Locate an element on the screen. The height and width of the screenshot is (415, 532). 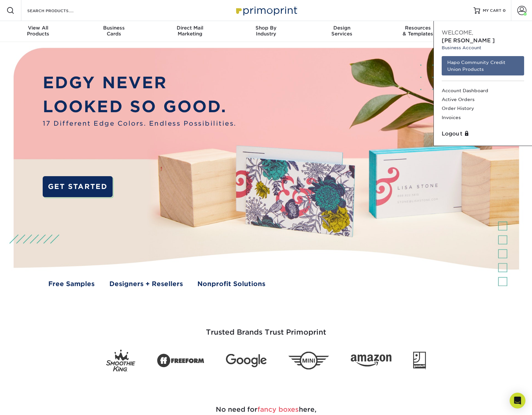
span: fancy boxes is located at coordinates (278, 409).